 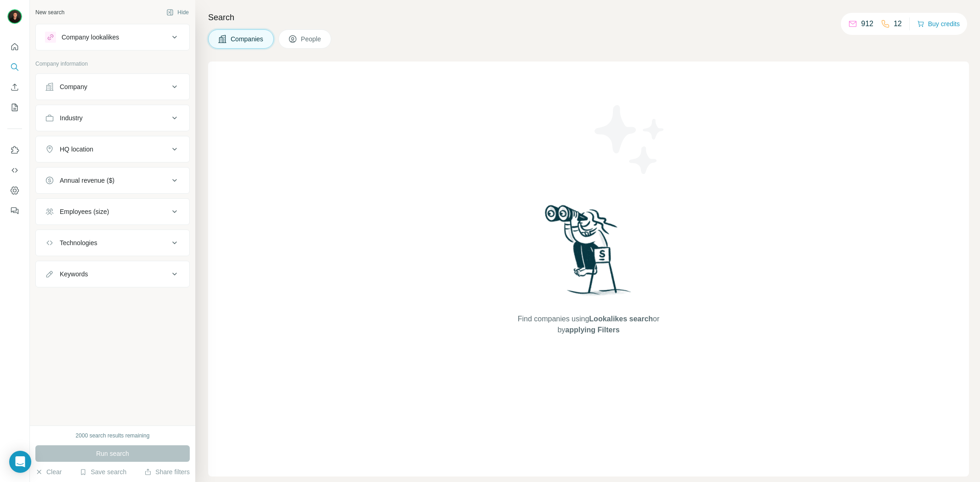 I want to click on div: Industry, so click(x=71, y=118).